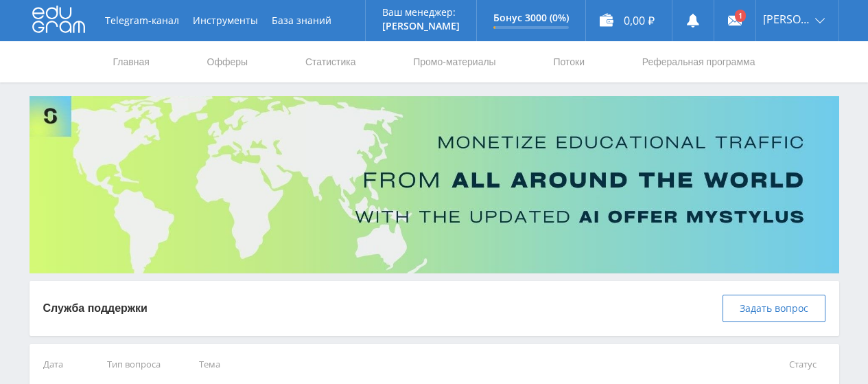 The width and height of the screenshot is (868, 384). I want to click on span: Задать вопрос, so click(774, 308).